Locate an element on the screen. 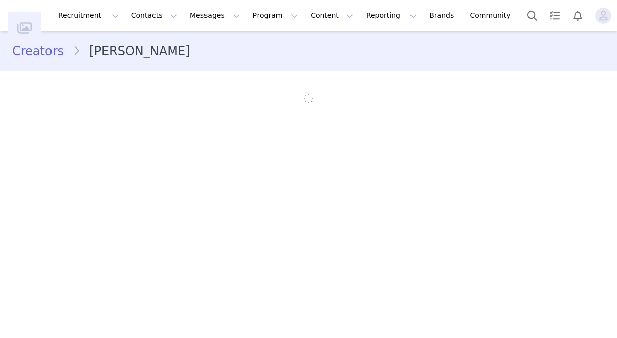 The image size is (617, 338). button: Reporting is located at coordinates (391, 15).